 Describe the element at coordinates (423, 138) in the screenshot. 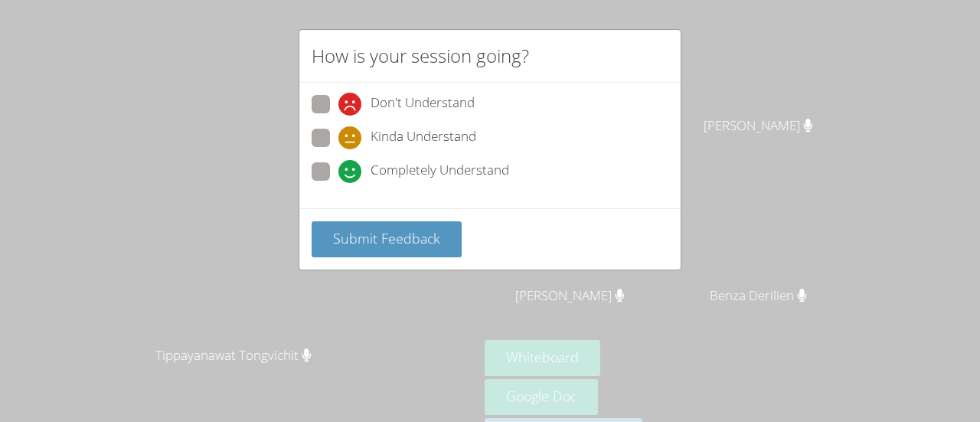

I see `span: Kinda Understand` at that location.